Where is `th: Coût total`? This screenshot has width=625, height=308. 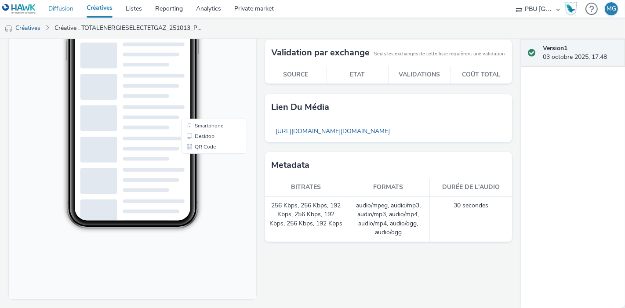
th: Coût total is located at coordinates (481, 75).